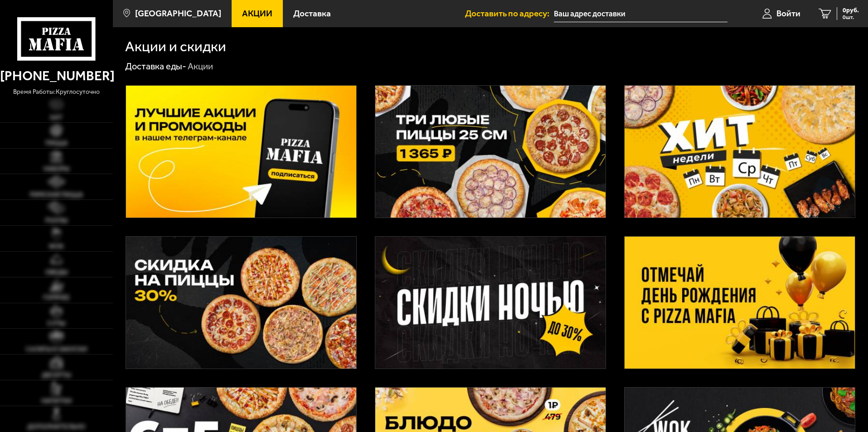  I want to click on span: 0 шт., so click(850, 18).